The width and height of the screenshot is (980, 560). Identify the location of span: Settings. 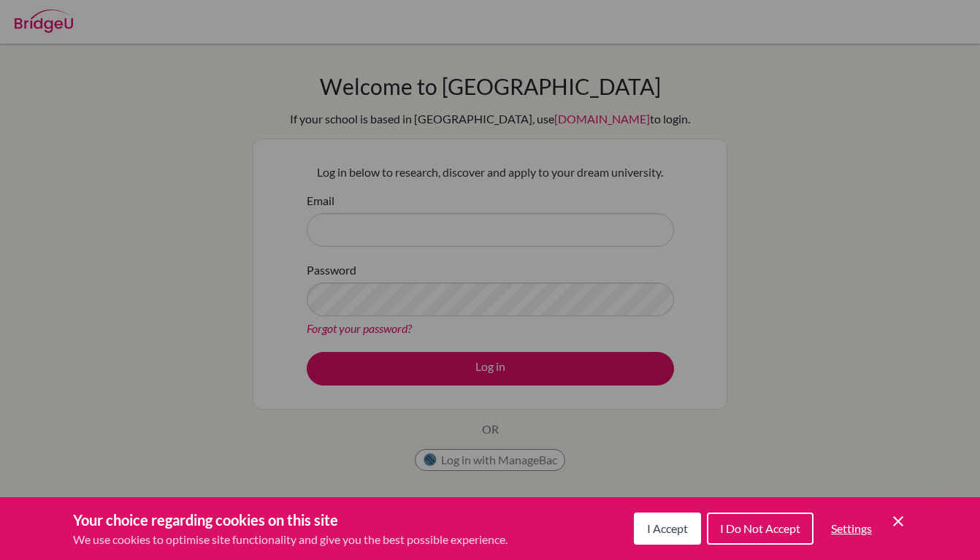
(852, 528).